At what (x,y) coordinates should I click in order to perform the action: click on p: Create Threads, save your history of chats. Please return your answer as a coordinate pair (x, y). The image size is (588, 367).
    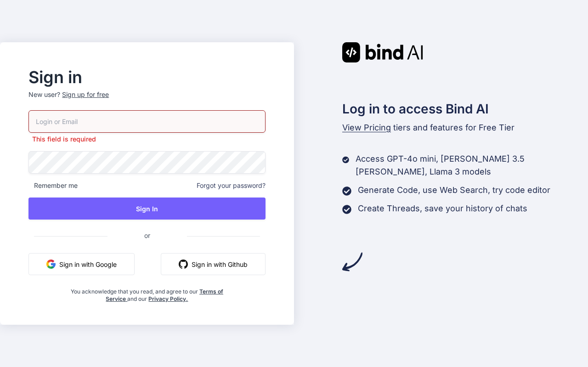
    Looking at the image, I should click on (442, 209).